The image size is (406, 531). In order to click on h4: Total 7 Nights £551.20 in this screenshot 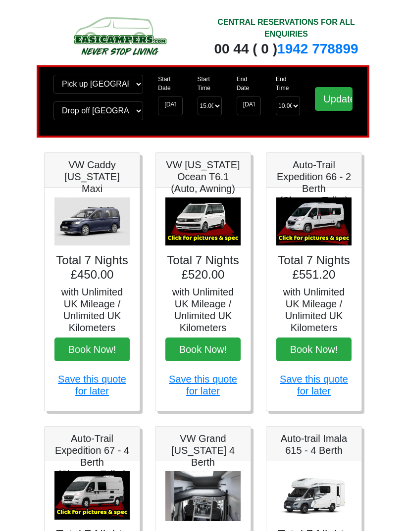, I will do `click(314, 268)`.